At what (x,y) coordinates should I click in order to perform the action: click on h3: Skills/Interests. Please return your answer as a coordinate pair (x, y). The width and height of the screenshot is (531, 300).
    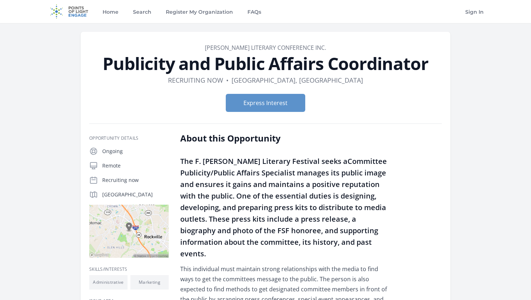
    Looking at the image, I should click on (129, 270).